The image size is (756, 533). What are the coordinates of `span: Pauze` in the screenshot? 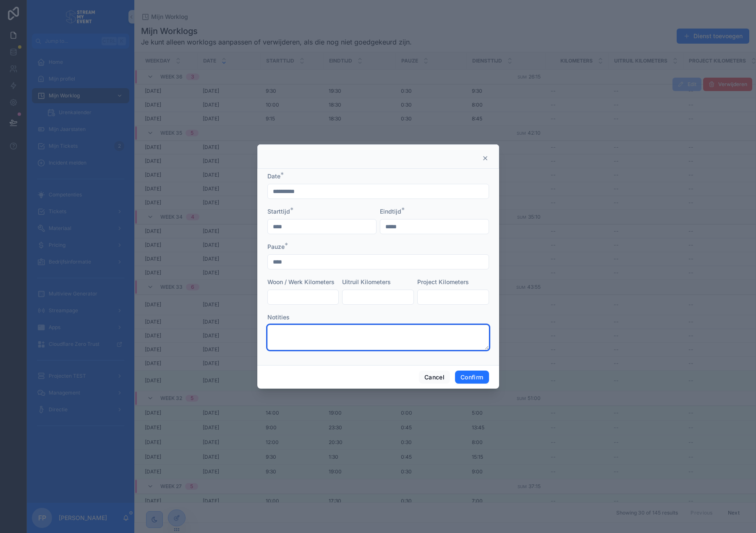 It's located at (276, 247).